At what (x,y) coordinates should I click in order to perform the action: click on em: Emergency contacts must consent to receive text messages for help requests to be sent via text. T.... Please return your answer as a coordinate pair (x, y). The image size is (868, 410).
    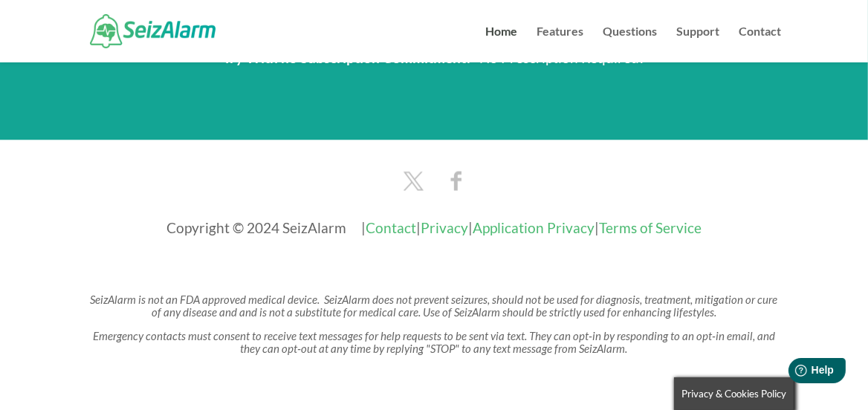
    Looking at the image, I should click on (434, 342).